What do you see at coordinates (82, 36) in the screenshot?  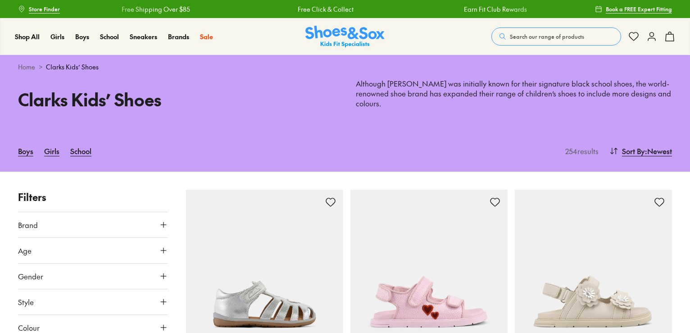 I see `span: Boys` at bounding box center [82, 36].